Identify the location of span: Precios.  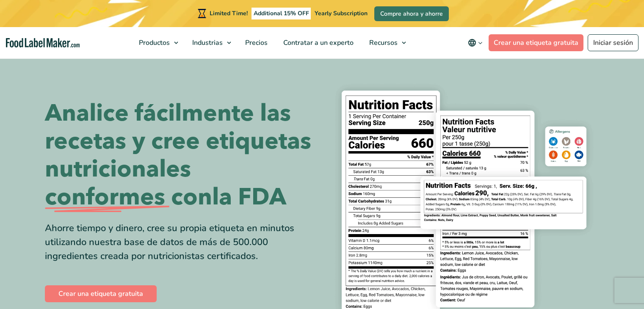
(255, 43).